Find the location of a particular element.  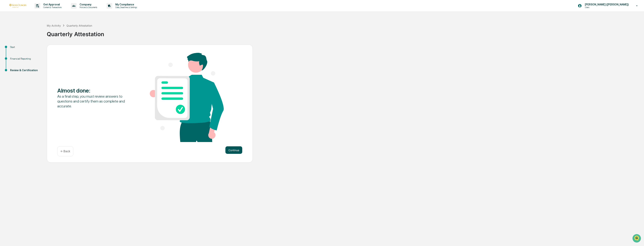

span: Attestations is located at coordinates (39, 49).